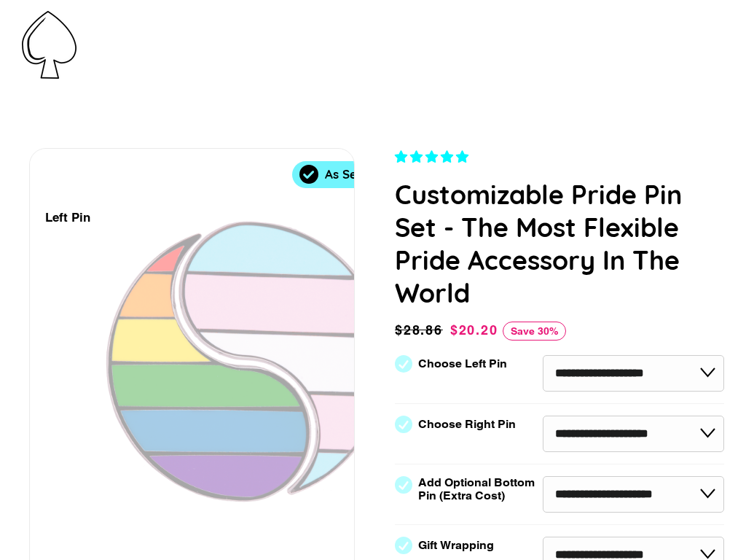  Describe the element at coordinates (421, 330) in the screenshot. I see `span: $28.86` at that location.